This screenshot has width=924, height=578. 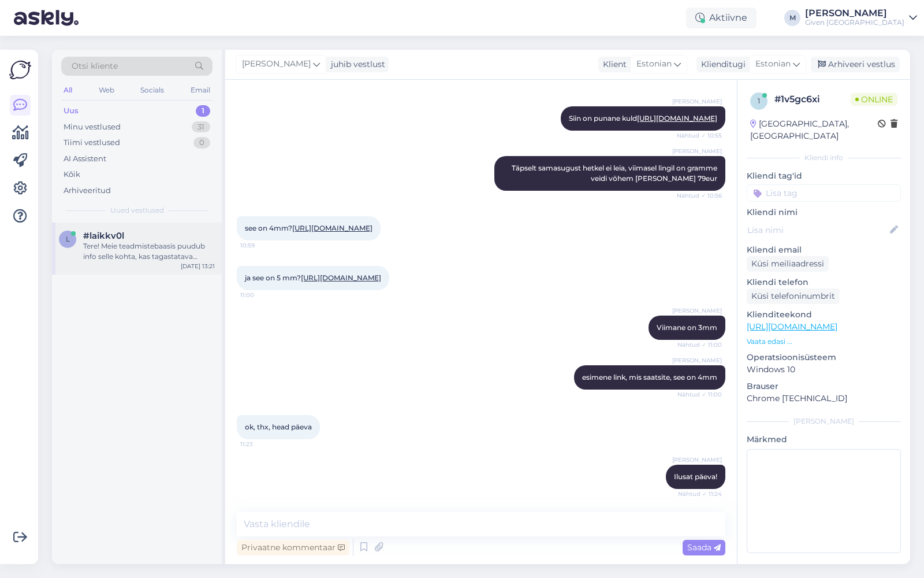 I want to click on p: Kliendi nimi, so click(x=823, y=212).